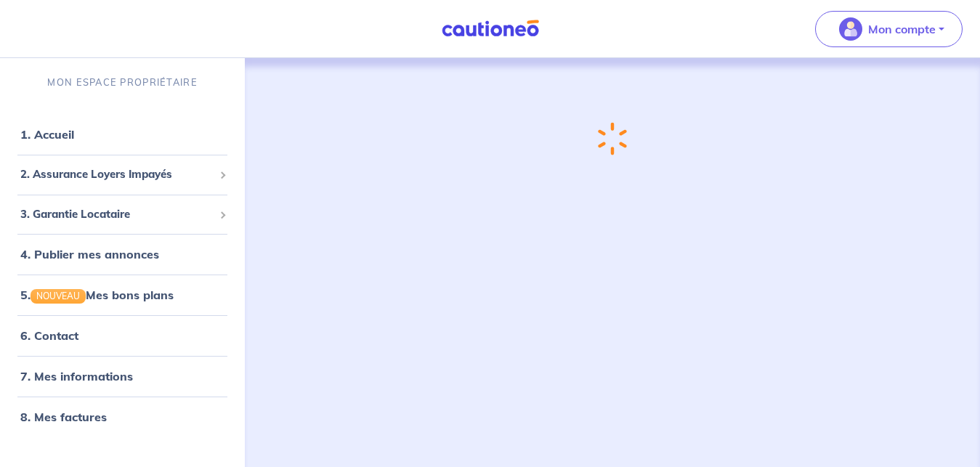  What do you see at coordinates (49, 336) in the screenshot?
I see `a: 6. Contact` at bounding box center [49, 336].